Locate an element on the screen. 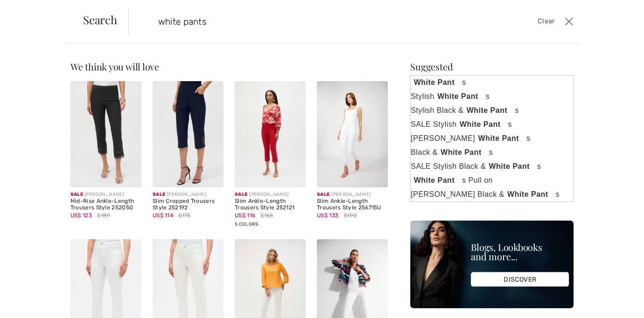 The width and height of the screenshot is (644, 318). a: Slim Ankle-Length Trousers Style 256715U. Off White is located at coordinates (353, 134).